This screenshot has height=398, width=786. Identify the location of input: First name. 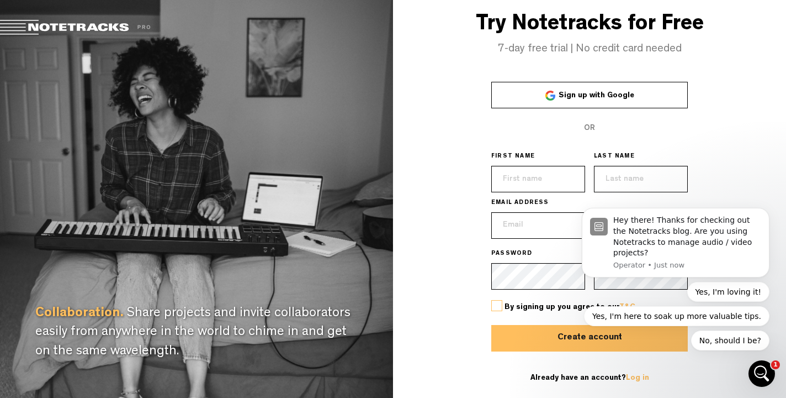
(538, 179).